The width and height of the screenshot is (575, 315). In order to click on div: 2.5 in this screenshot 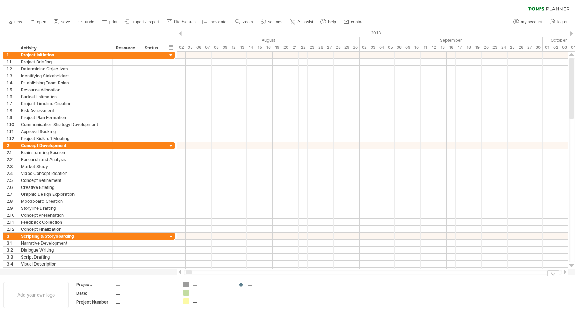, I will do `click(12, 180)`.